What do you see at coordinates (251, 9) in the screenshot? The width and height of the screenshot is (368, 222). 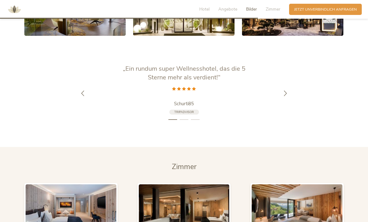 I see `span: Bilder` at bounding box center [251, 9].